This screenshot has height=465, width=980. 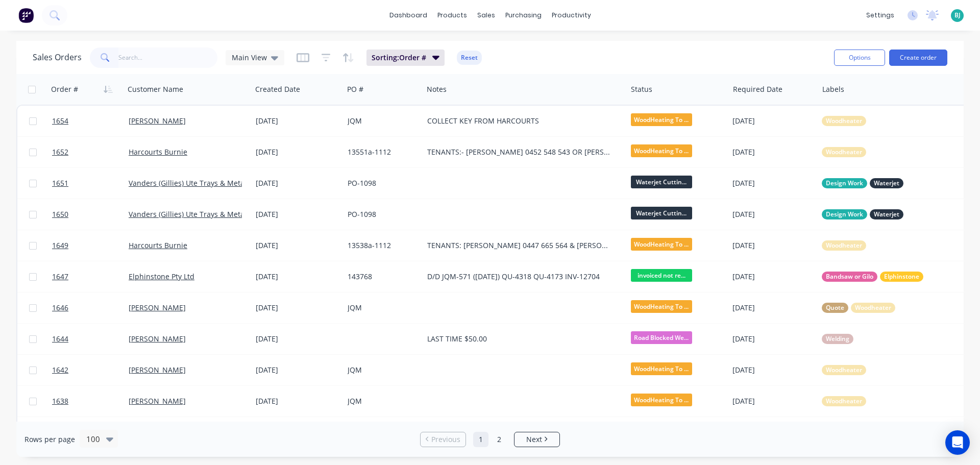 What do you see at coordinates (278, 89) in the screenshot?
I see `div: Created Date` at bounding box center [278, 89].